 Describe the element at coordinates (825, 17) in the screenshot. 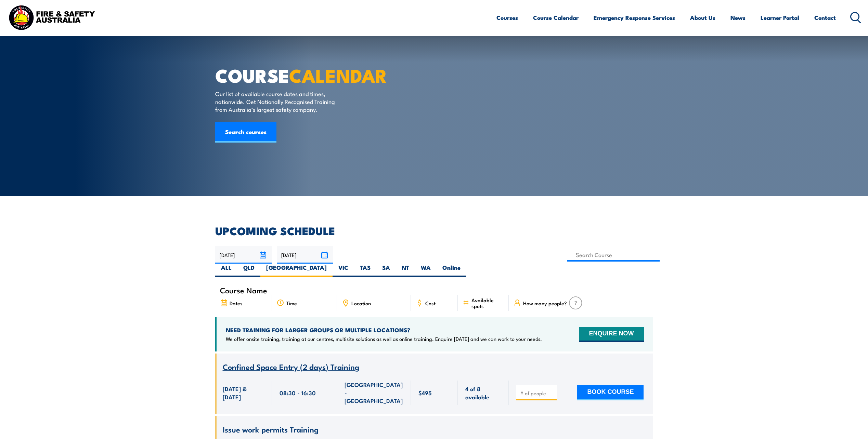

I see `a: Contact` at that location.